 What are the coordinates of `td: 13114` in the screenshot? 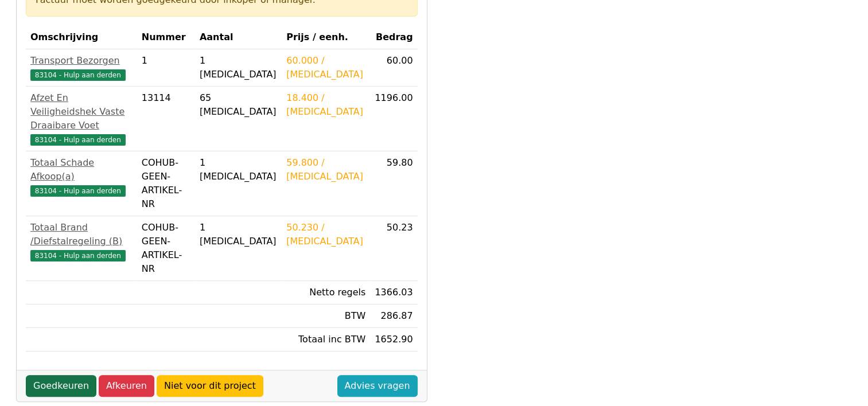 It's located at (166, 119).